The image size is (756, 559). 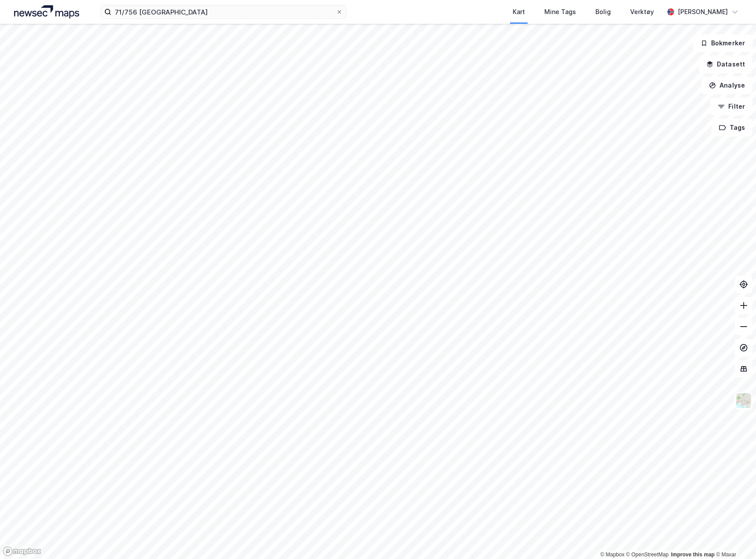 What do you see at coordinates (22, 551) in the screenshot?
I see `a: Mapbox homepage` at bounding box center [22, 551].